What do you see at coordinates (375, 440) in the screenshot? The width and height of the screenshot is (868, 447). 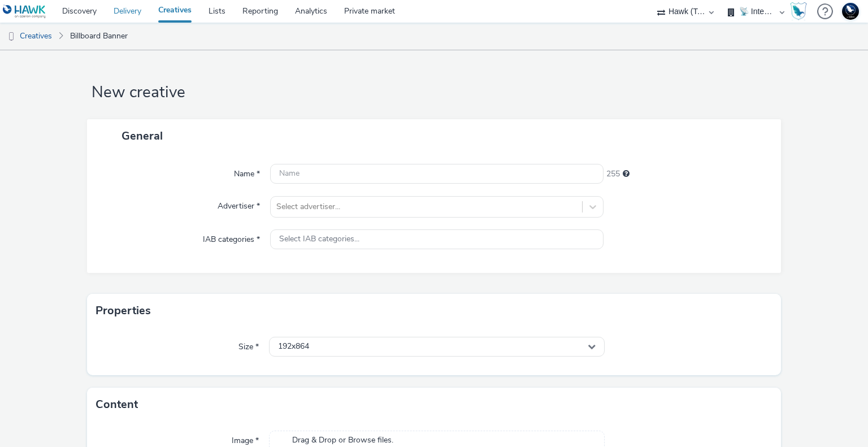 I see `span: Drag & Drop or Browse files.` at bounding box center [375, 440].